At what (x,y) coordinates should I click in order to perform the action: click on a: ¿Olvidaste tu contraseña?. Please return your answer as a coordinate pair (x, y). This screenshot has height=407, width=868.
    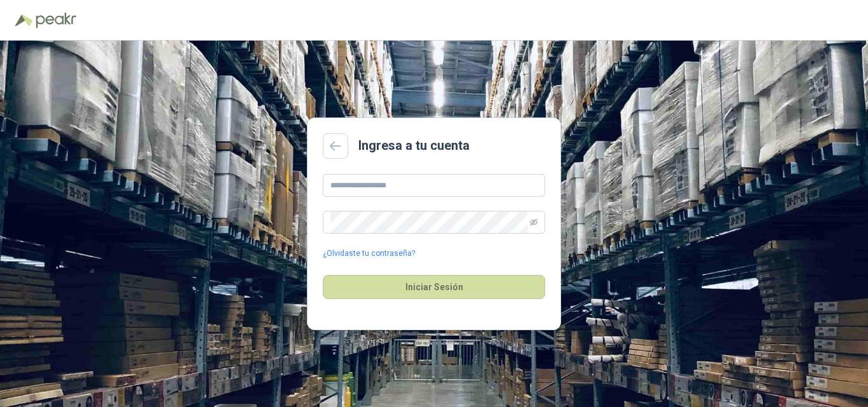
    Looking at the image, I should click on (369, 253).